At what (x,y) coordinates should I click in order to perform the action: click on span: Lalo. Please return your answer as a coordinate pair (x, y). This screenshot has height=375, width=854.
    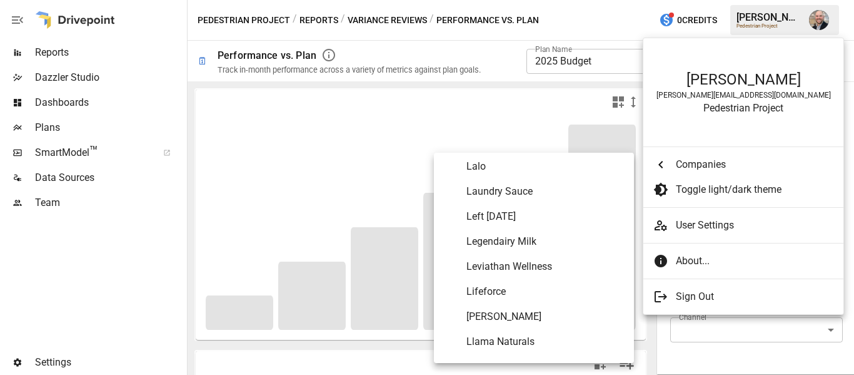
    Looking at the image, I should click on (545, 166).